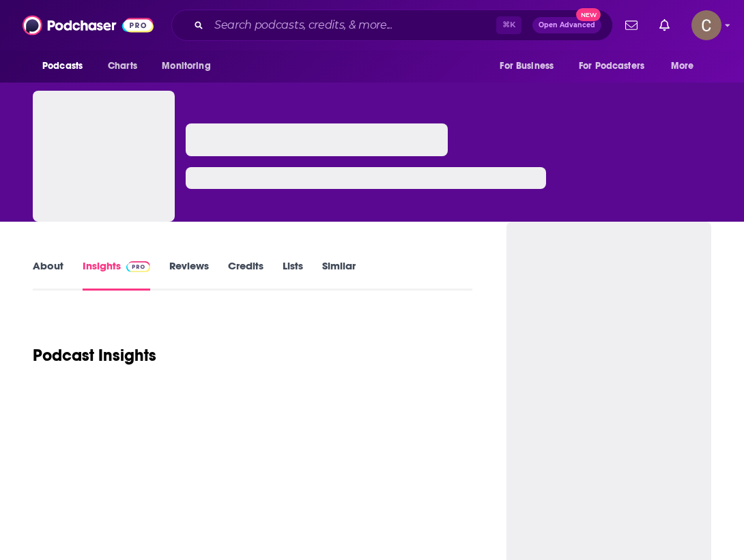 This screenshot has height=560, width=744. I want to click on h1: Podcast Insights, so click(94, 355).